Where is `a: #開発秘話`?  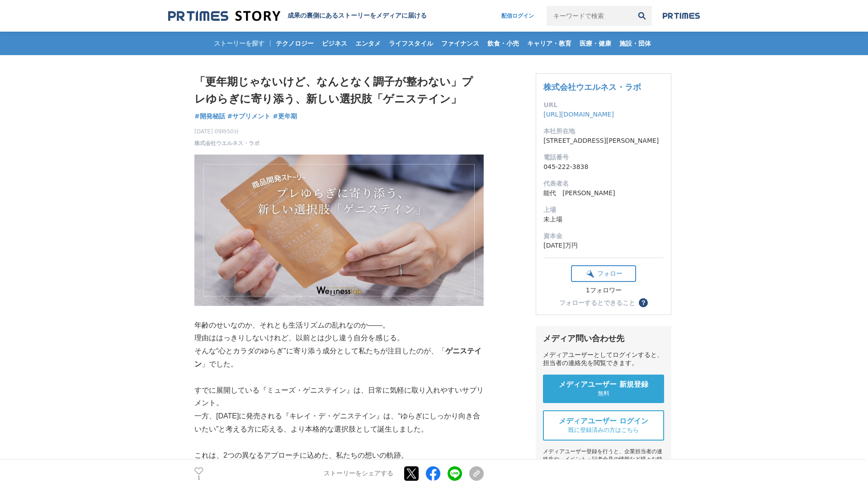 a: #開発秘話 is located at coordinates (210, 116).